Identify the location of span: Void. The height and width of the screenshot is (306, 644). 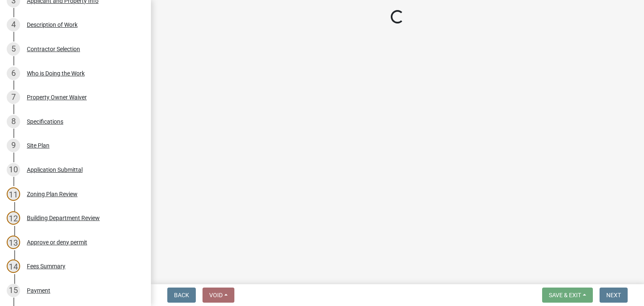
(216, 295).